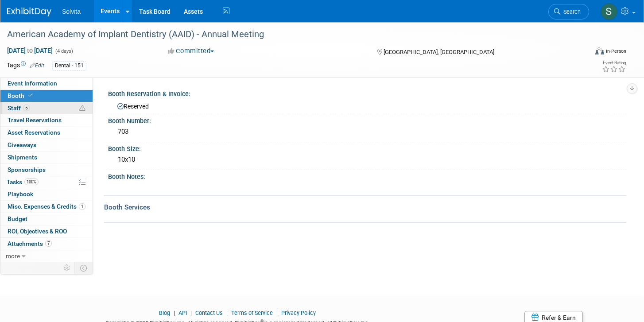  Describe the element at coordinates (367, 147) in the screenshot. I see `div: Booth Size:` at that location.